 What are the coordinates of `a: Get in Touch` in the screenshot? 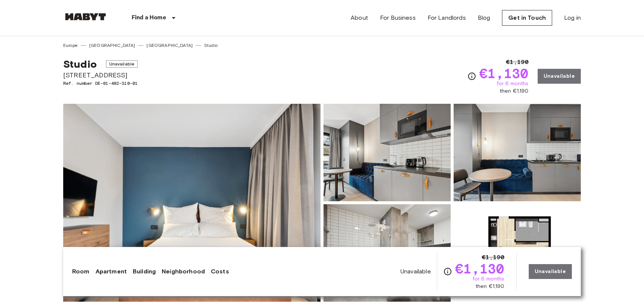 It's located at (527, 18).